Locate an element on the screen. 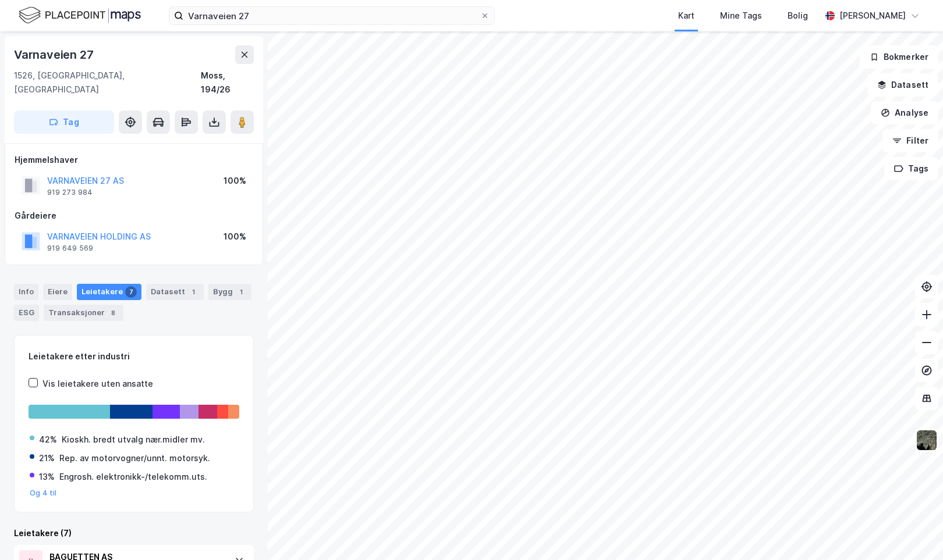 This screenshot has height=560, width=943. div: ESG is located at coordinates (26, 313).